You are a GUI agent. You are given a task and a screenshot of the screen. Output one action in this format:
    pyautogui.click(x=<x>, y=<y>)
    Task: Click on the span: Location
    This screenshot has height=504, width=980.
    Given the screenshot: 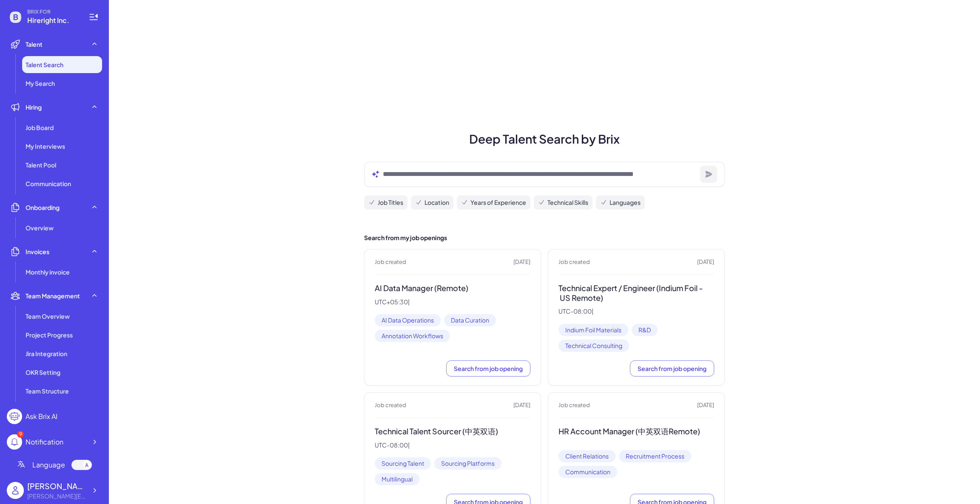 What is the action you would take?
    pyautogui.click(x=437, y=202)
    